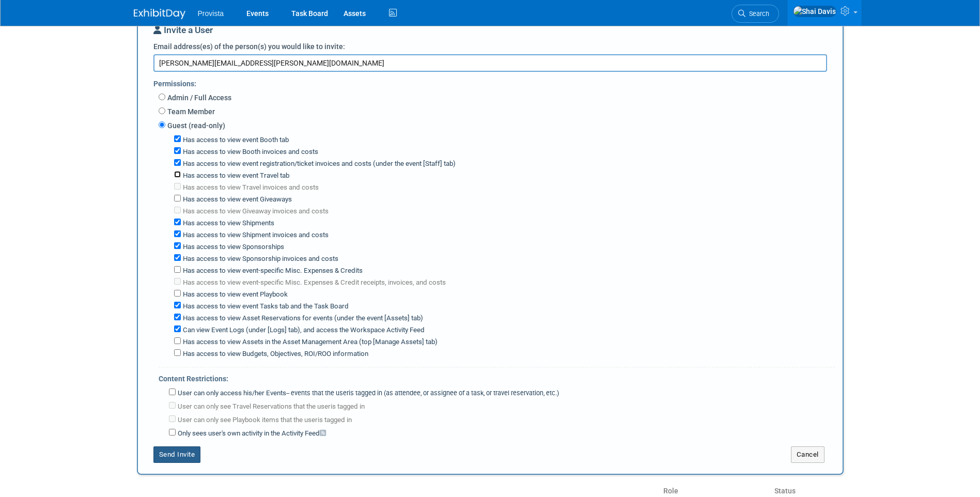 This screenshot has height=497, width=980. Describe the element at coordinates (274, 354) in the screenshot. I see `label: Has access to view Budgets, Objectives, ROI/ROO information` at that location.